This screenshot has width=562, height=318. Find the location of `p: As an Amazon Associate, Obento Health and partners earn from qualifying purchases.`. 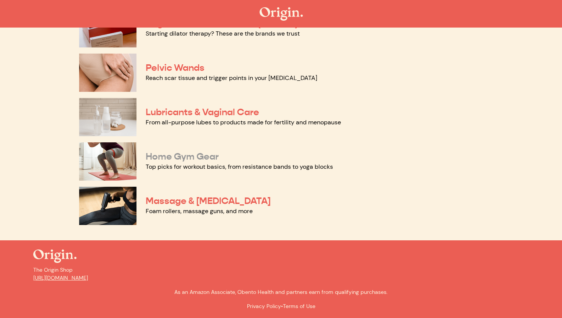

p: As an Amazon Associate, Obento Health and partners earn from qualifying purchases. is located at coordinates (281, 292).